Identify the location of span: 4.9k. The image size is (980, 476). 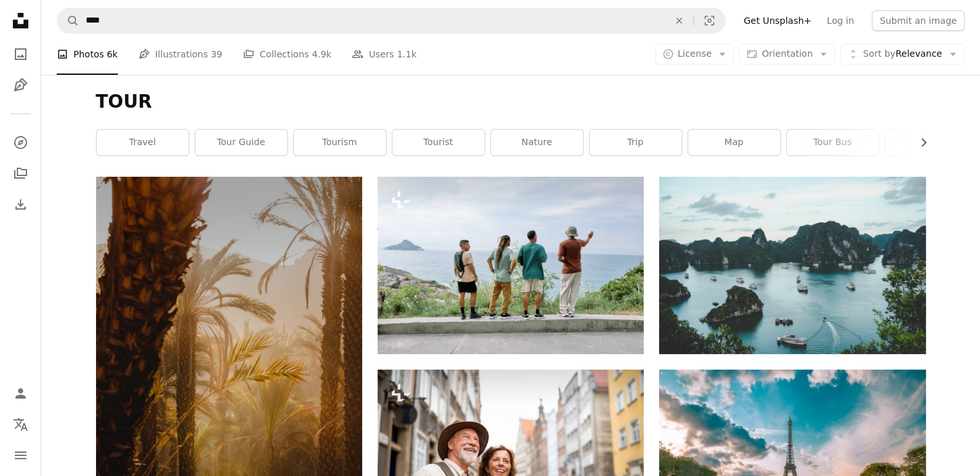
(321, 54).